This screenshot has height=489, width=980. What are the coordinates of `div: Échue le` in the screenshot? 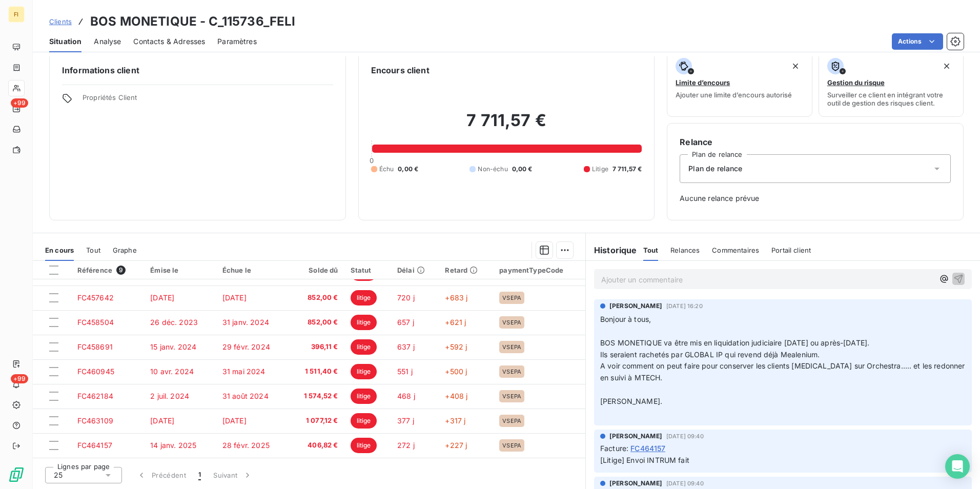 It's located at (252, 270).